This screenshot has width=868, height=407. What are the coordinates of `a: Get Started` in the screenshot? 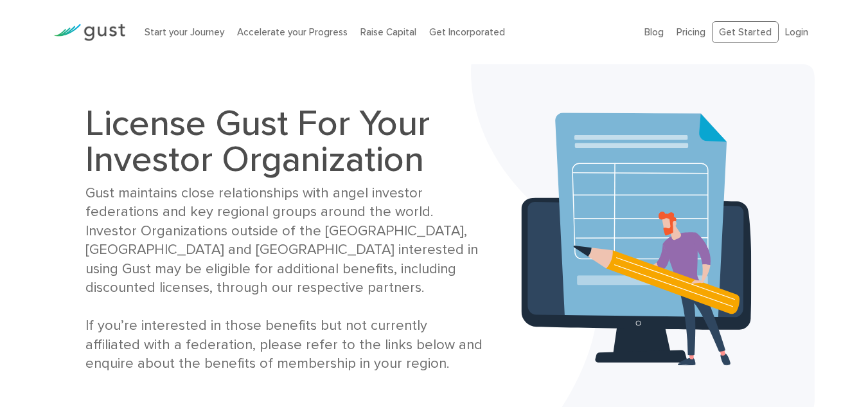 It's located at (745, 32).